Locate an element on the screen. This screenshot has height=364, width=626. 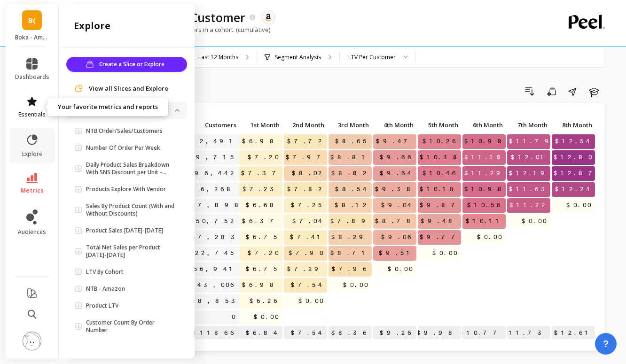
span: explore is located at coordinates (32, 154).